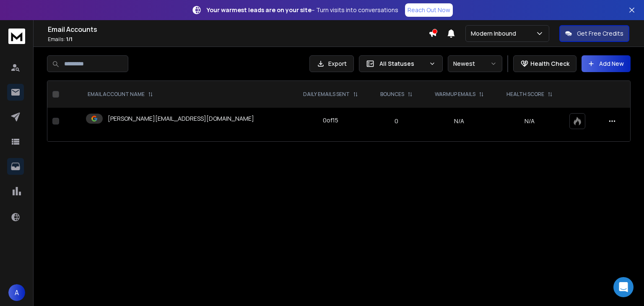 This screenshot has width=644, height=306. I want to click on p: Modern Inbound, so click(495, 34).